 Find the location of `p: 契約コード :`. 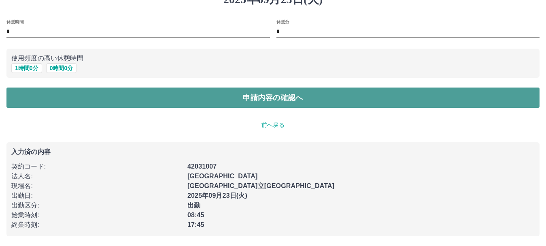

p: 契約コード : is located at coordinates (97, 166).